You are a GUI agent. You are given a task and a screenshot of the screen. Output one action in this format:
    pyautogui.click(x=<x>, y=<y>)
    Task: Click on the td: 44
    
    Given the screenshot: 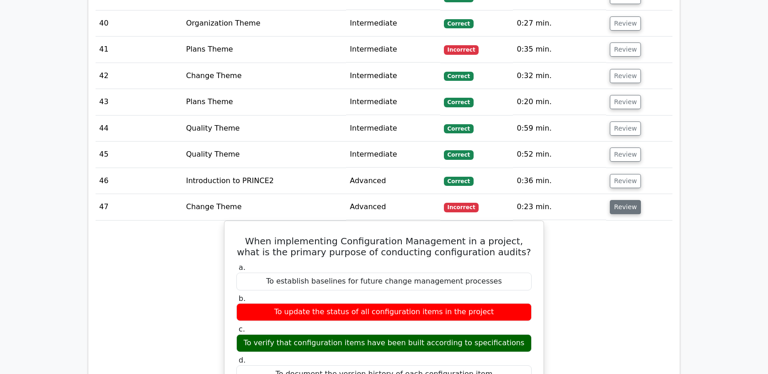 What is the action you would take?
    pyautogui.click(x=139, y=128)
    